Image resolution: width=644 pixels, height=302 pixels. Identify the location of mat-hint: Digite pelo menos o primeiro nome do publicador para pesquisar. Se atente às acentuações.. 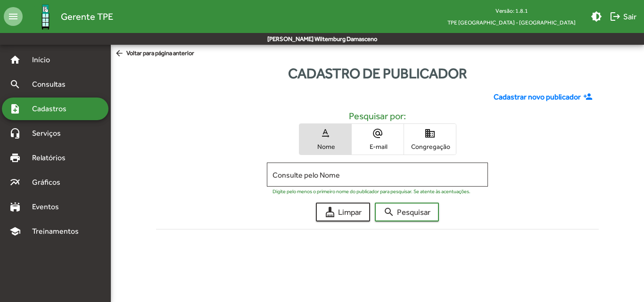
(372, 191).